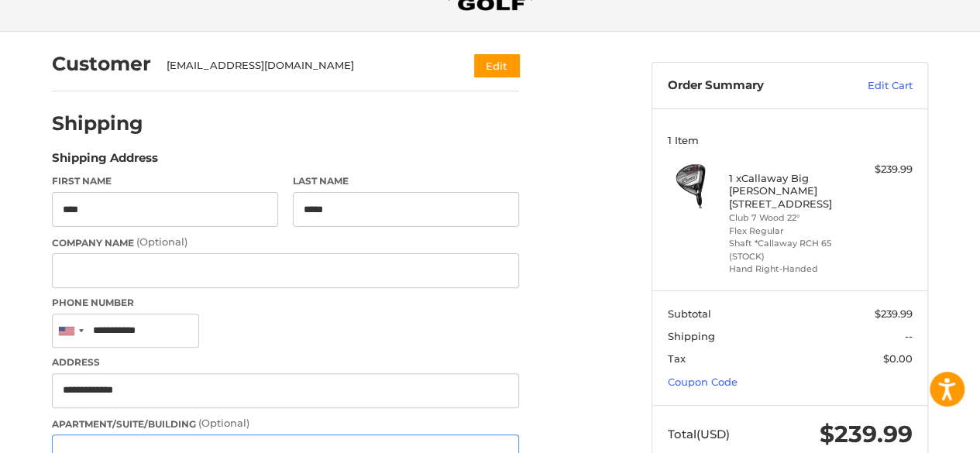  What do you see at coordinates (882, 170) in the screenshot?
I see `div: $239.99` at bounding box center [882, 170].